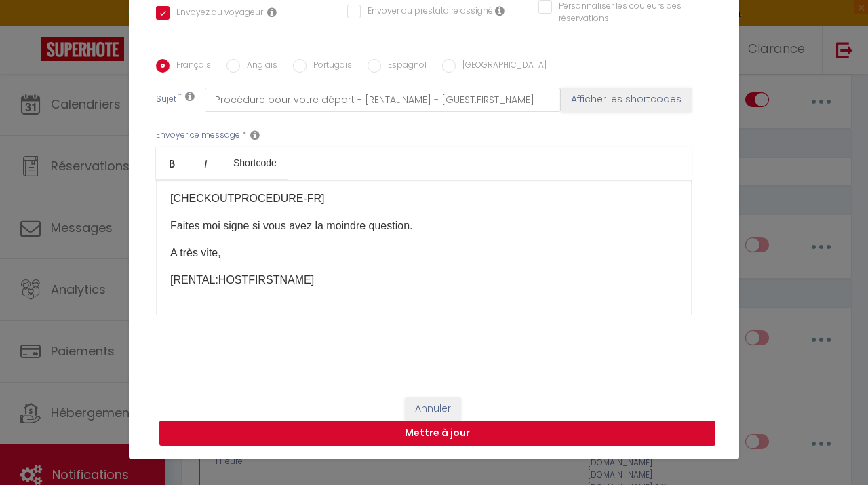 Image resolution: width=868 pixels, height=485 pixels. I want to click on label: Français, so click(190, 67).